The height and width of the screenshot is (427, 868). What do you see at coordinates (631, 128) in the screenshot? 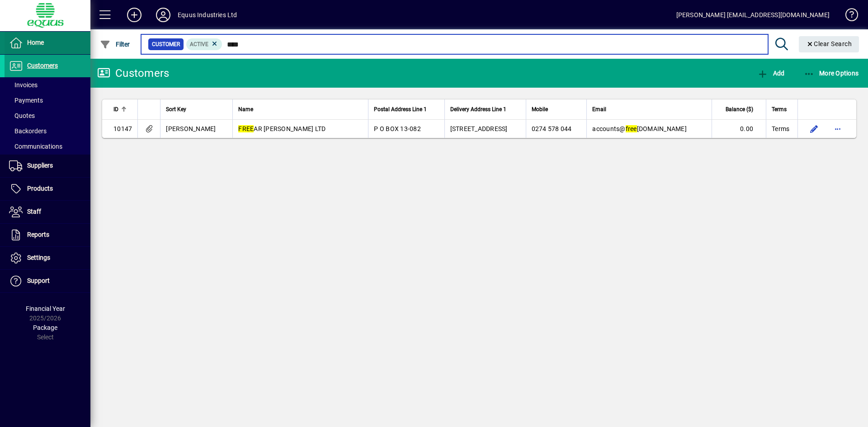
I see `em: free` at bounding box center [631, 128].